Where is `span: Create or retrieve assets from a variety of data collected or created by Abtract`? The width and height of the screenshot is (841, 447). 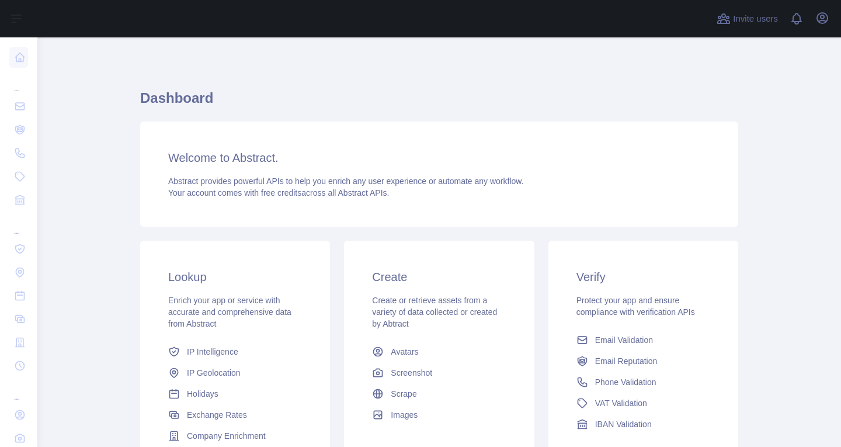 span: Create or retrieve assets from a variety of data collected or created by Abtract is located at coordinates (434, 312).